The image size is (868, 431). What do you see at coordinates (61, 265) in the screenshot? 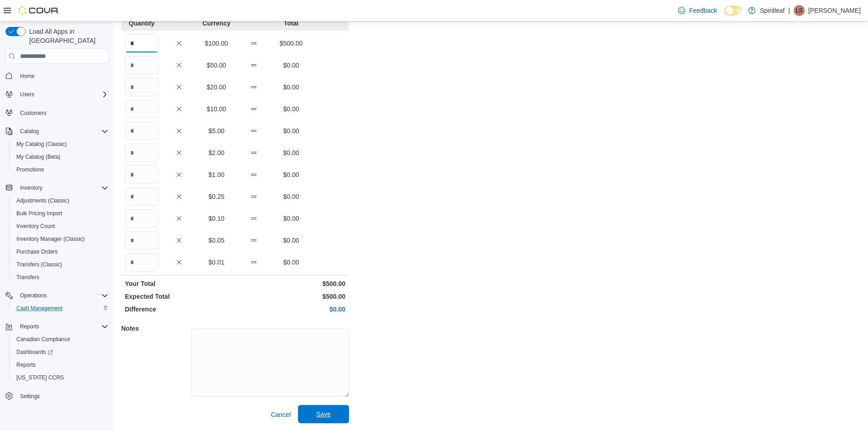
I see `button: Transfers (Classic)` at bounding box center [61, 265].